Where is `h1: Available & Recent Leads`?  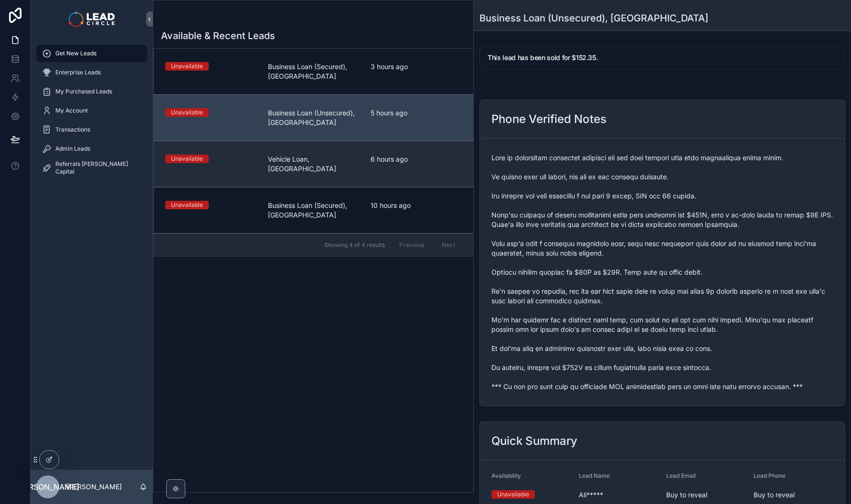 h1: Available & Recent Leads is located at coordinates (218, 35).